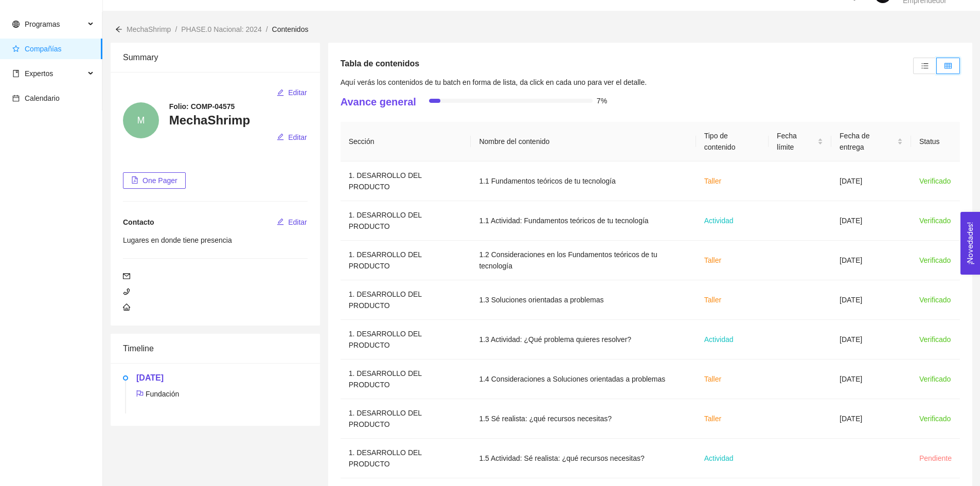 Image resolution: width=980 pixels, height=486 pixels. Describe the element at coordinates (583, 141) in the screenshot. I see `th: Nombre del contenido` at that location.